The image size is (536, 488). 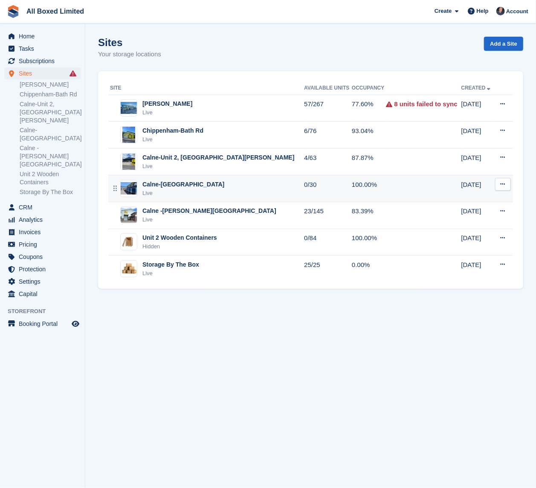 What do you see at coordinates (517, 12) in the screenshot?
I see `span: Account` at bounding box center [517, 12].